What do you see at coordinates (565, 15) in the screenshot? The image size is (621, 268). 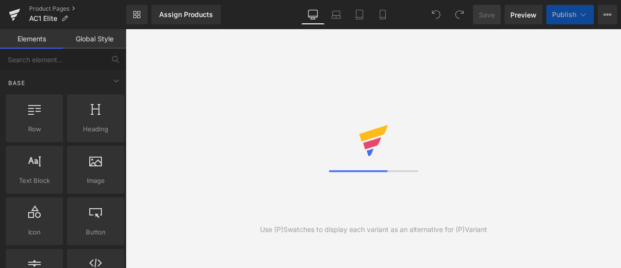 I see `span: Publish` at bounding box center [565, 15].